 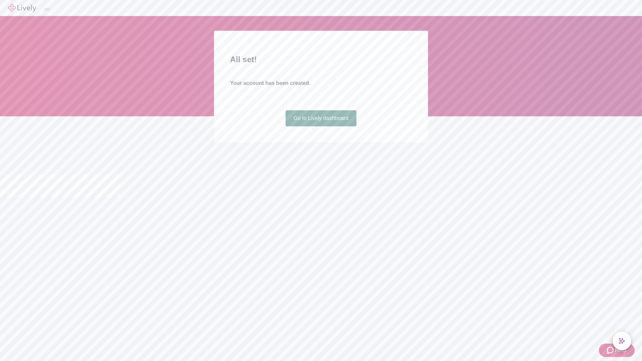 I want to click on h4: Your account has been created., so click(x=321, y=83).